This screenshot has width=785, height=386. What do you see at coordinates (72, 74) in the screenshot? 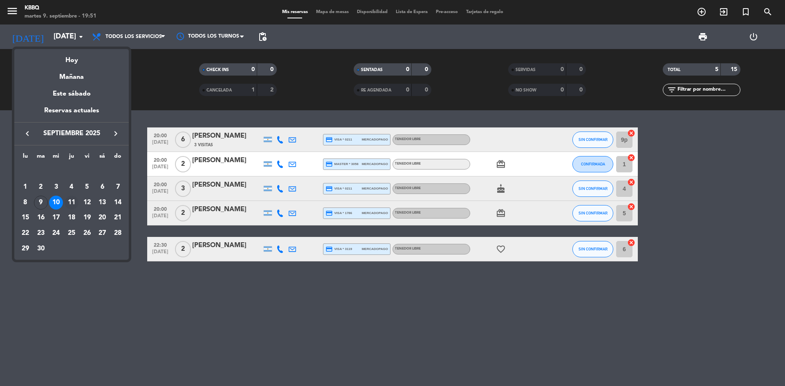
I see `div: Mañana` at bounding box center [72, 74].